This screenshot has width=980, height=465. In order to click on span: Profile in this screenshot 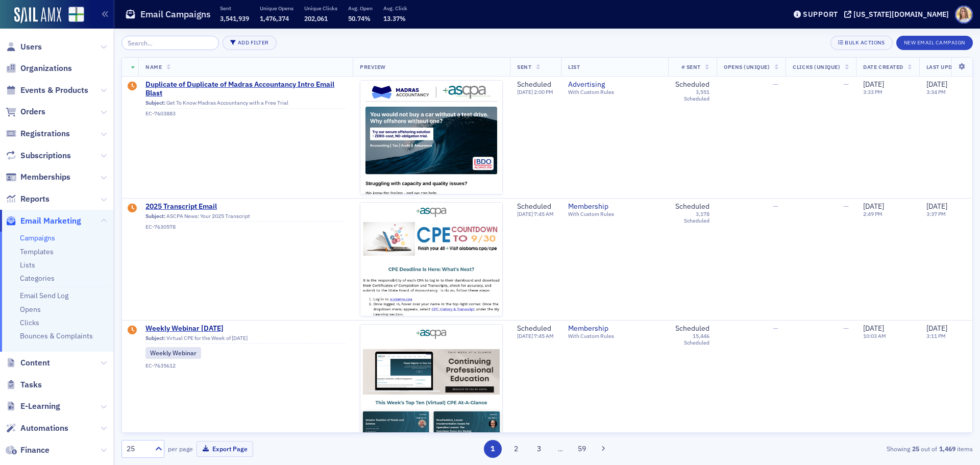, I will do `click(964, 14)`.